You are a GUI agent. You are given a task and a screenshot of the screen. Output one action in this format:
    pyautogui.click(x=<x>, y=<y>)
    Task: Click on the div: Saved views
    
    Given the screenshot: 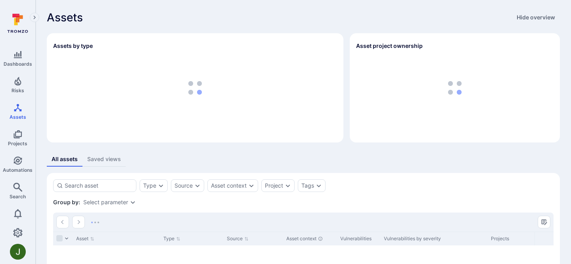 What is the action you would take?
    pyautogui.click(x=104, y=159)
    